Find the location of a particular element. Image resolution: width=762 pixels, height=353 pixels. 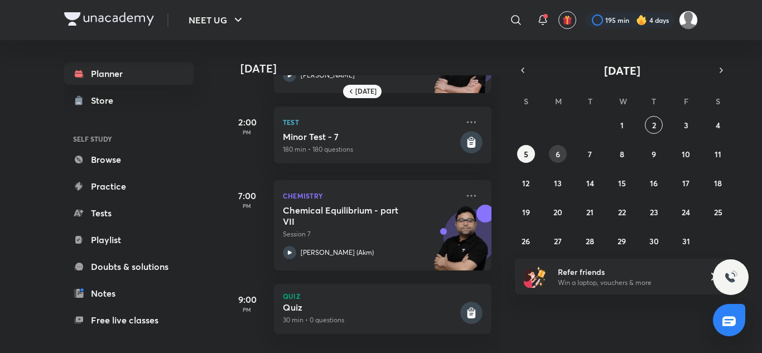

button: October 6, 2025 is located at coordinates (558, 154).